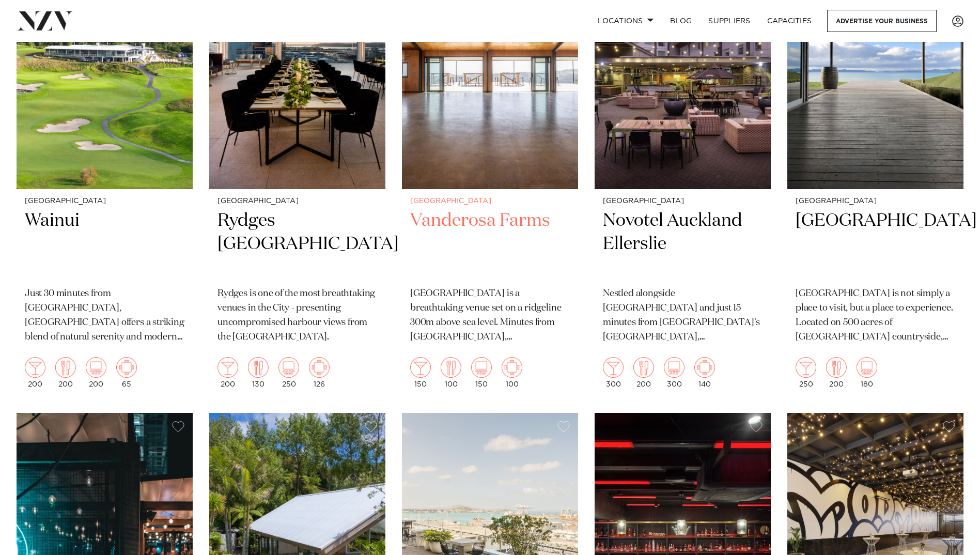  What do you see at coordinates (683, 244) in the screenshot?
I see `h2: Novotel Auckland Ellerslie` at bounding box center [683, 244].